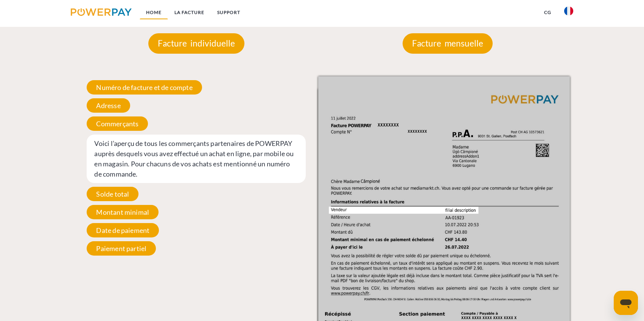 The width and height of the screenshot is (644, 321). I want to click on p: Facture mensuelle, so click(447, 43).